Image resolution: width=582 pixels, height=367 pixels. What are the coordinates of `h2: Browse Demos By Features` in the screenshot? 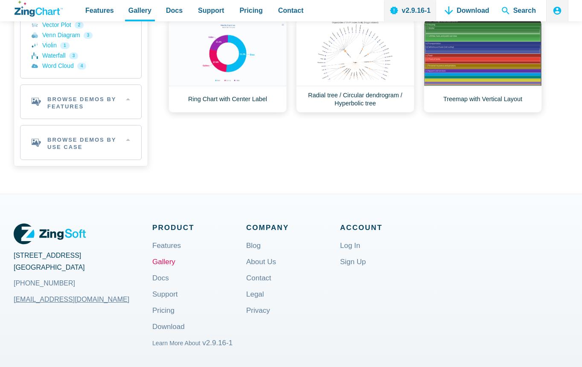 It's located at (81, 102).